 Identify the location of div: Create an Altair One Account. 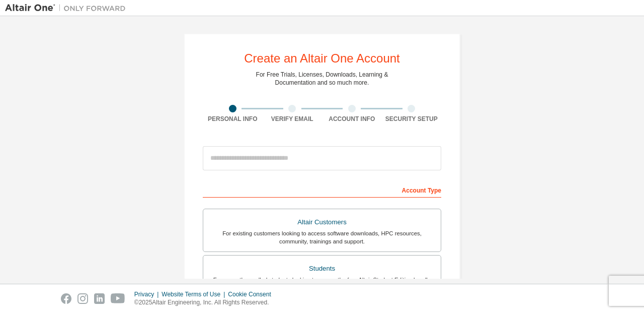
(322, 58).